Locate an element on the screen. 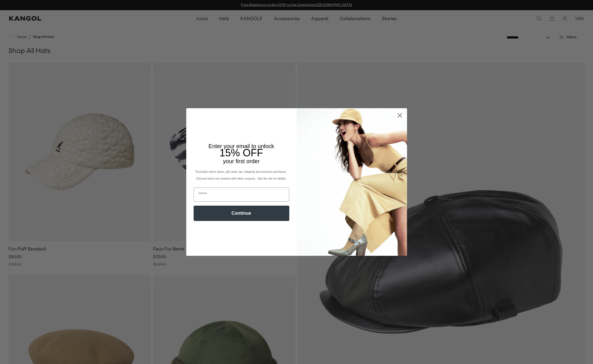 The image size is (593, 364). button: Close dialog is located at coordinates (399, 115).